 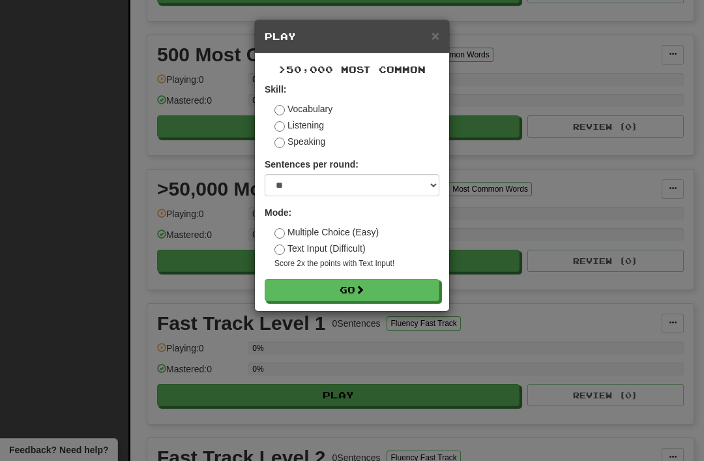 I want to click on input: Listening, so click(x=280, y=126).